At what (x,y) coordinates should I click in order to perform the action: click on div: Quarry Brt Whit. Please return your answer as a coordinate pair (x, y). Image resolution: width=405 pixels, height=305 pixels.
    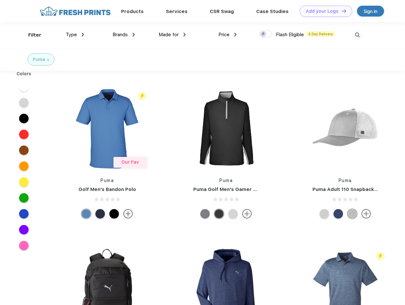
    Looking at the image, I should click on (324, 214).